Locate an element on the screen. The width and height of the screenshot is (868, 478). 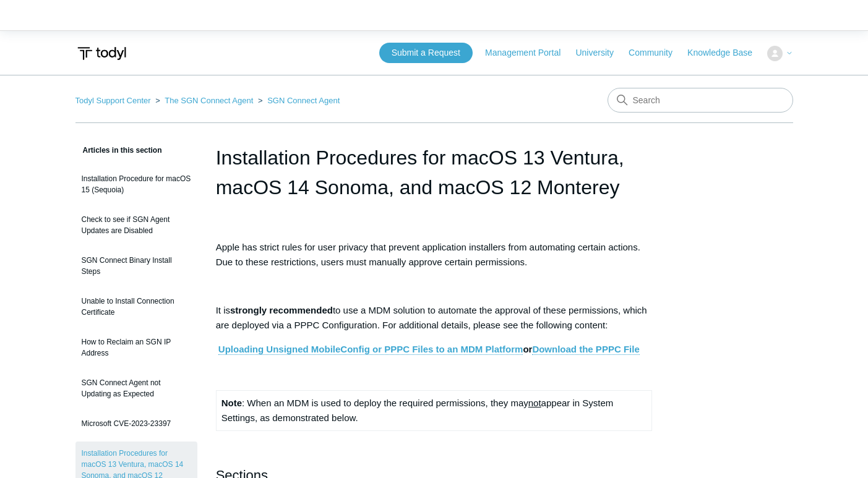
strong: or is located at coordinates (429, 349).